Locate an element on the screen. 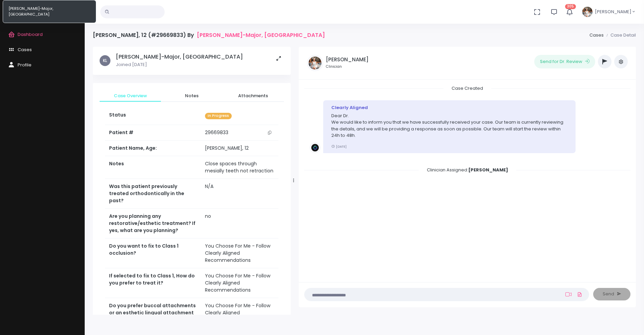  span: KL is located at coordinates (105, 61).